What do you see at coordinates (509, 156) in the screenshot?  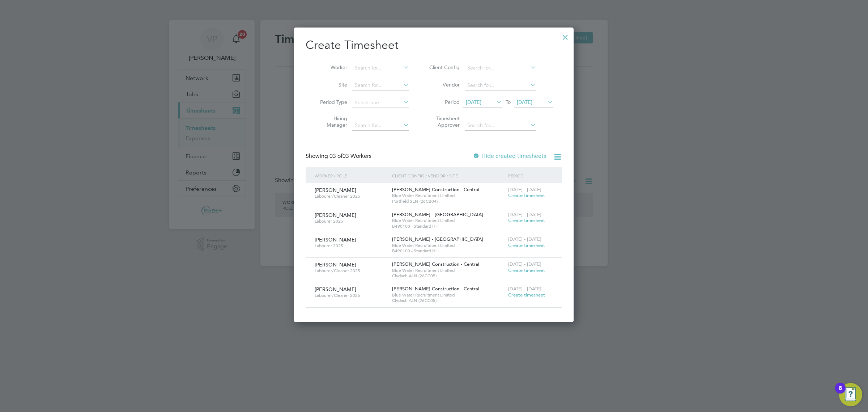 I see `label: Hide created timesheets` at bounding box center [509, 156].